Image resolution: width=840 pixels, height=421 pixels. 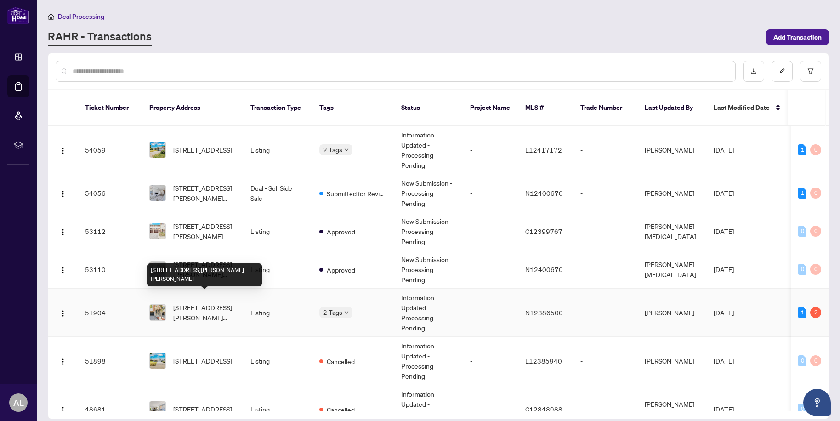 What do you see at coordinates (110, 193) in the screenshot?
I see `td: 54056` at bounding box center [110, 193].